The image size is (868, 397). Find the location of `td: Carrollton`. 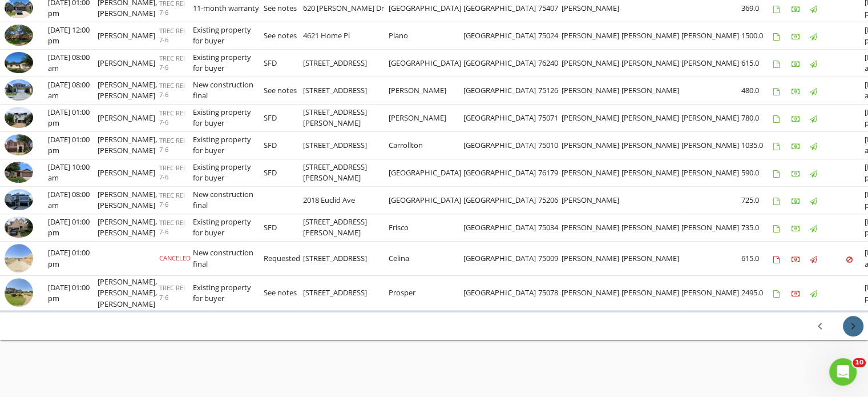

td: Carrollton is located at coordinates (426, 145).